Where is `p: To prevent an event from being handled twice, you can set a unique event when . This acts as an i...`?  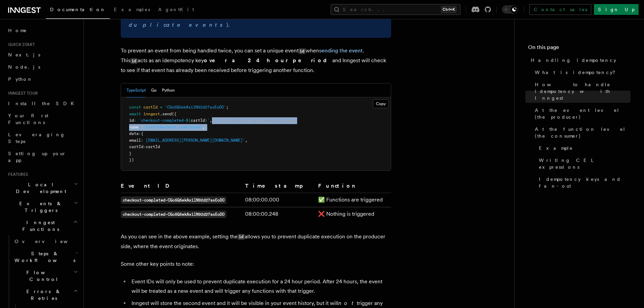 p: To prevent an event from being handled twice, you can set a unique event when . This acts as an i... is located at coordinates (256, 61).